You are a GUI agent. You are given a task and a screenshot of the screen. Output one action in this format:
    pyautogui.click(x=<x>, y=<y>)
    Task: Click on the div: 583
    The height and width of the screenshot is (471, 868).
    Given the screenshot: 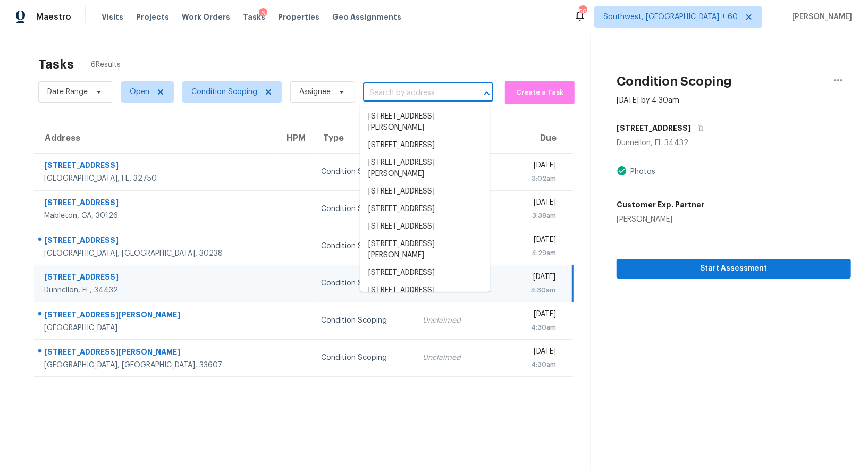 What is the action you would take?
    pyautogui.click(x=582, y=12)
    